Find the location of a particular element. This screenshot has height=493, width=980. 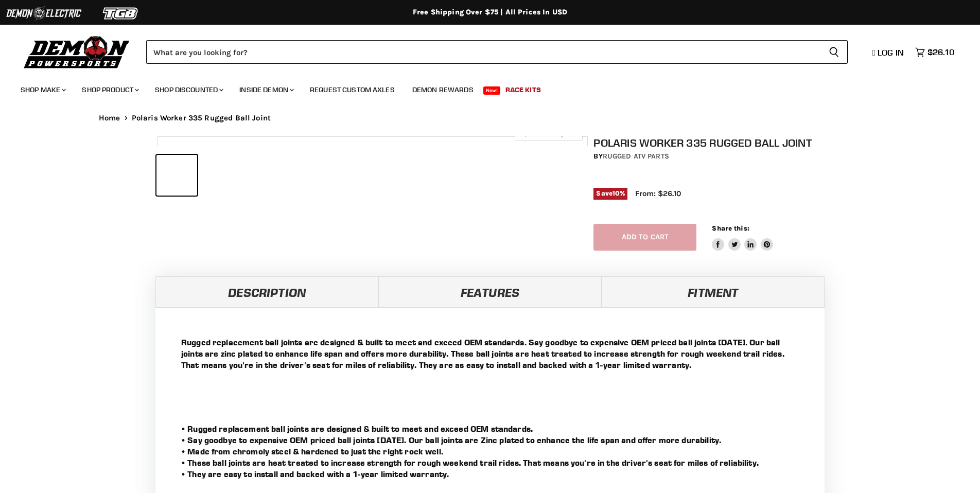

a: Description is located at coordinates (266, 292).